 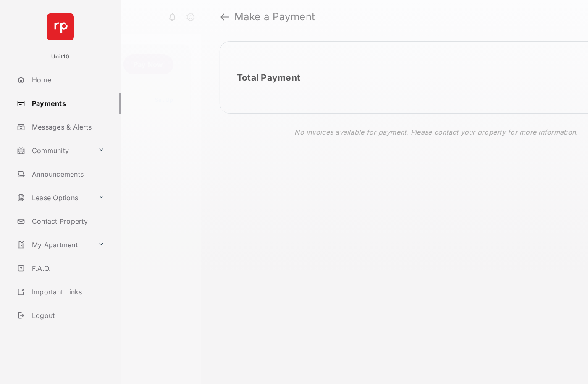 What do you see at coordinates (68, 222) in the screenshot?
I see `a: Contact Property` at bounding box center [68, 222].